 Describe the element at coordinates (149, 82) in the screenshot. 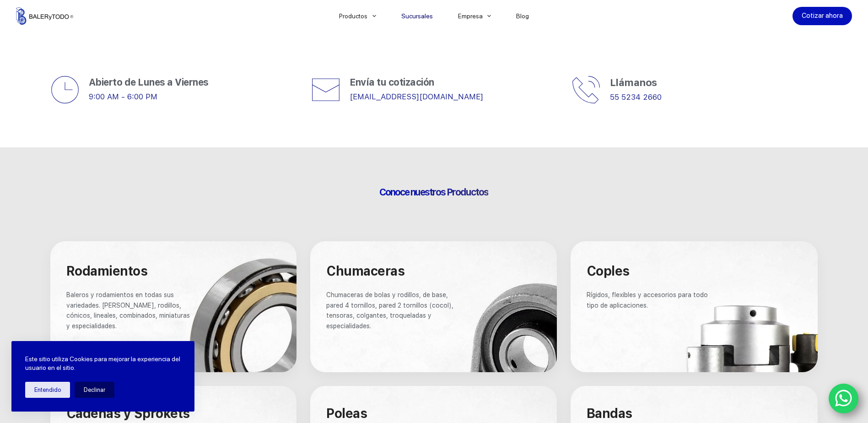

I see `span: Abierto de Lunes a Viernes` at that location.